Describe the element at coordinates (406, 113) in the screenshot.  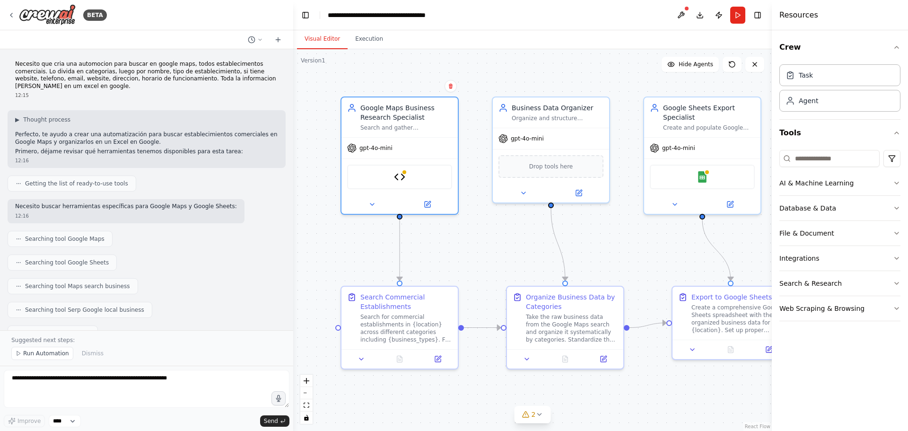
I see `div: Google Maps Business Research Specialist` at that location.